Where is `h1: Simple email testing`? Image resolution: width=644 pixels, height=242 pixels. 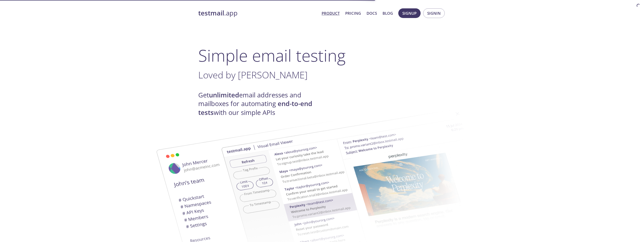
h1: Simple email testing is located at coordinates (322, 55).